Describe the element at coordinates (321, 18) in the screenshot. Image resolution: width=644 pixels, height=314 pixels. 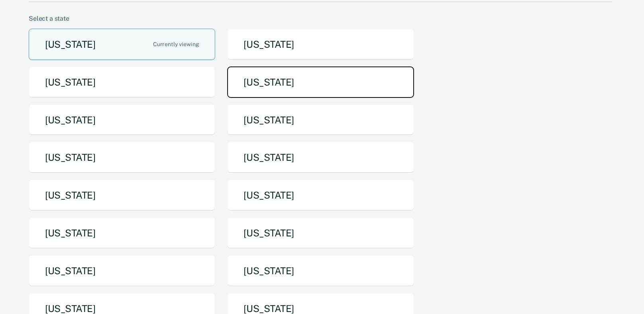
I see `div: Select a state` at that location.